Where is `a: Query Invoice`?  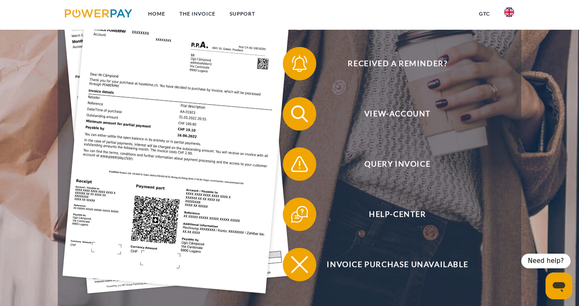
a: Query Invoice is located at coordinates (391, 164).